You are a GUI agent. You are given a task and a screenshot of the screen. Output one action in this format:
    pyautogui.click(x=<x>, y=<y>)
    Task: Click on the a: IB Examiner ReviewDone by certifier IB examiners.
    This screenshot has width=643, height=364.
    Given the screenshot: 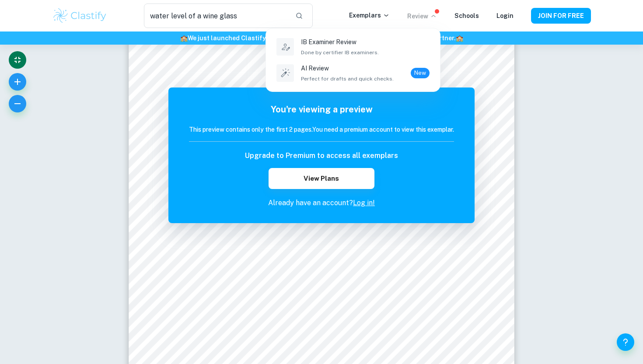 What is the action you would take?
    pyautogui.click(x=353, y=47)
    